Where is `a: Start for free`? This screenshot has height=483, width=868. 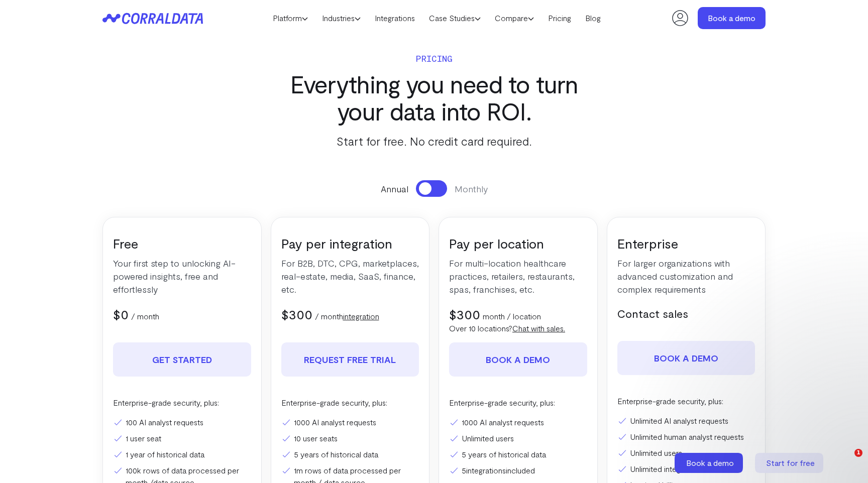
a: Start for free is located at coordinates (791, 463).